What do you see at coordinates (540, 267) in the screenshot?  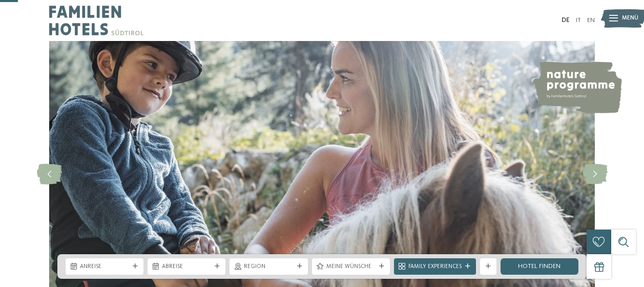 I see `a: Hotel finden` at bounding box center [540, 267].